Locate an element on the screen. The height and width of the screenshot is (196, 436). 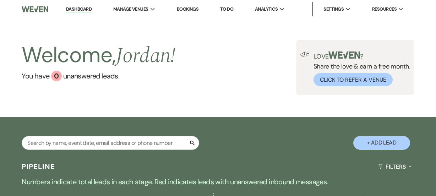
button: + Add Lead is located at coordinates (381, 143).